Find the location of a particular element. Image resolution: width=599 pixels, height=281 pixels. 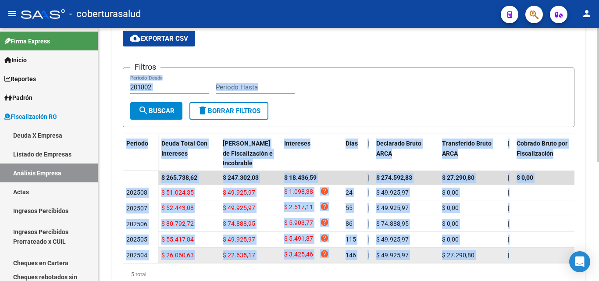

span: $ 52.443,08 is located at coordinates (178, 208).